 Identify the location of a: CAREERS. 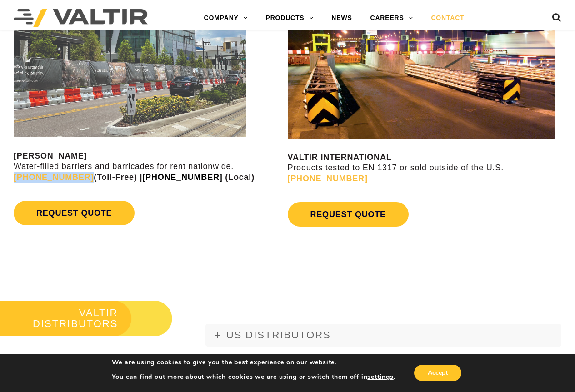
(392, 18).